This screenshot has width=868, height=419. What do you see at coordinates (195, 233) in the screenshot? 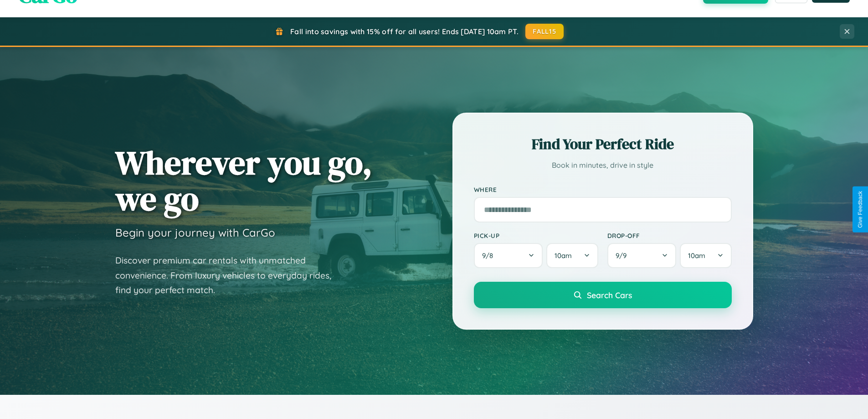
I see `h3: Begin your journey with CarGo` at bounding box center [195, 233].